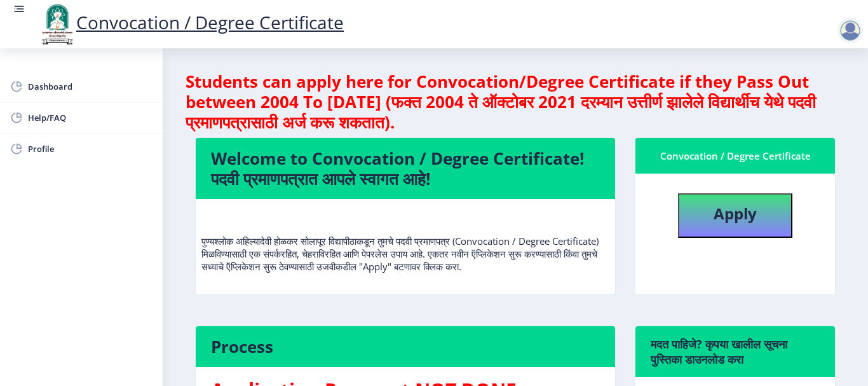  Describe the element at coordinates (90, 86) in the screenshot. I see `span: Dashboard` at that location.